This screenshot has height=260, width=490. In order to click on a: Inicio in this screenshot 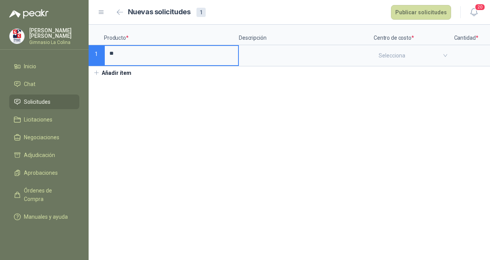, I will do `click(44, 66)`.